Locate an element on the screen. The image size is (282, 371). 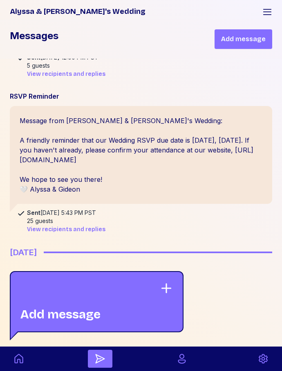
h1: Messages is located at coordinates (34, 39).